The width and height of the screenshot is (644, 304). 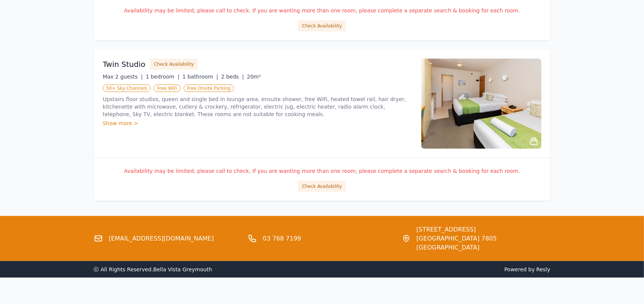 What do you see at coordinates (124, 64) in the screenshot?
I see `h3: Twin Studio` at bounding box center [124, 64].